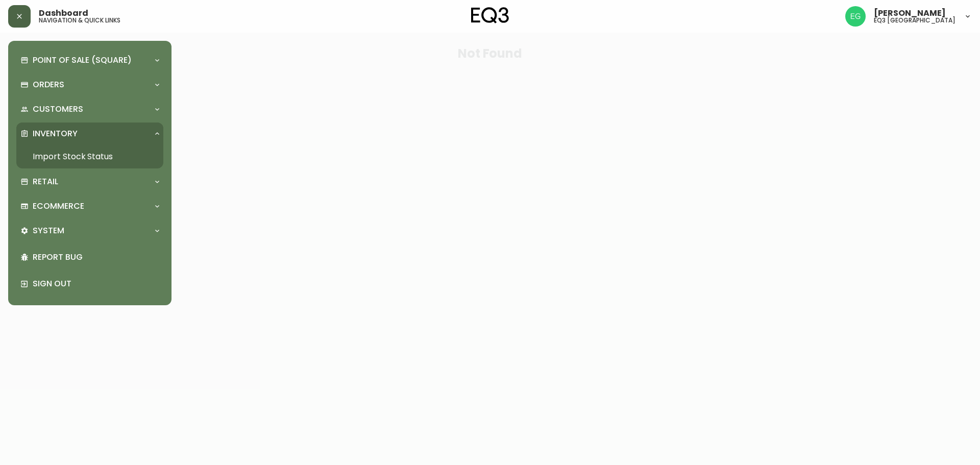 This screenshot has width=980, height=465. Describe the element at coordinates (90, 182) in the screenshot. I see `div: Retail` at that location.